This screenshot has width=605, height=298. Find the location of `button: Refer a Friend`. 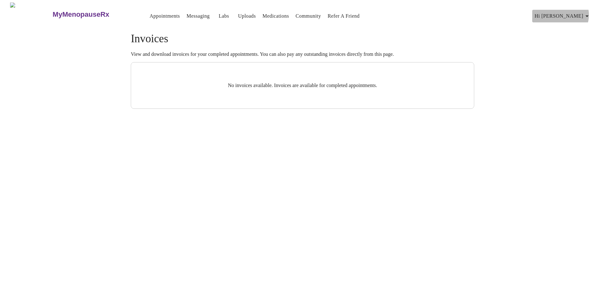

button: Refer a Friend is located at coordinates (344, 16).